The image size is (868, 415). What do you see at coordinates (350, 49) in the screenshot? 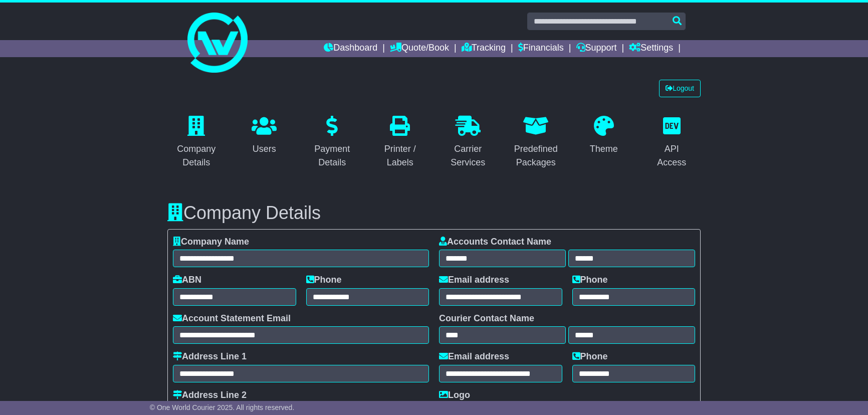
I see `a: Dashboard` at bounding box center [350, 49].